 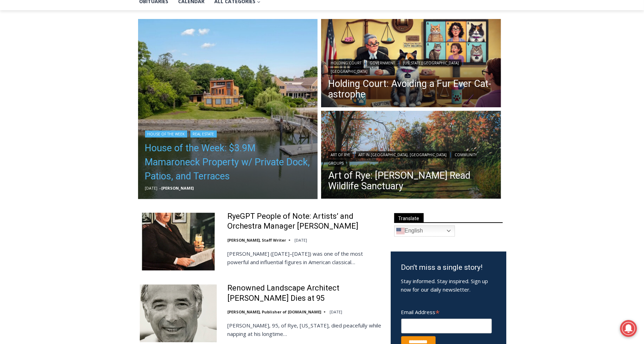 I want to click on a: House of the Week: $3.9M Mamaroneck Property w/ Private Dock, Patios, and Terraces, so click(x=228, y=162).